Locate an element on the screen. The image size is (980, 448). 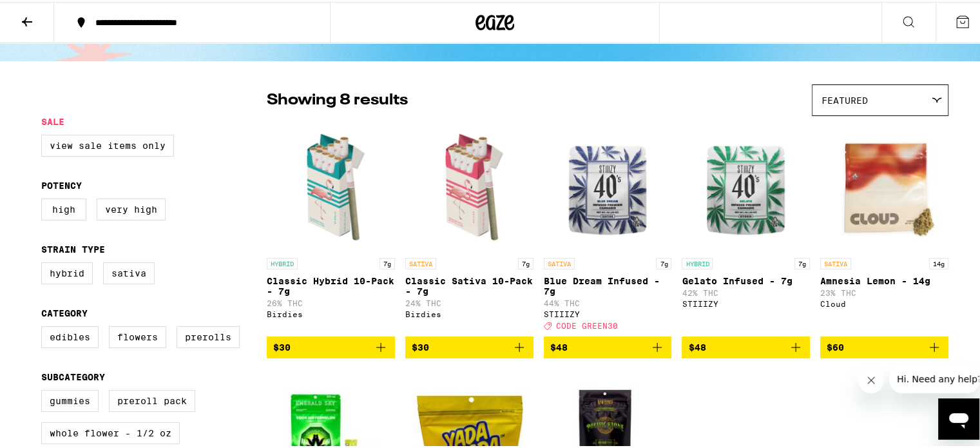
p: Amnesia Lemon - 14g is located at coordinates (884, 279).